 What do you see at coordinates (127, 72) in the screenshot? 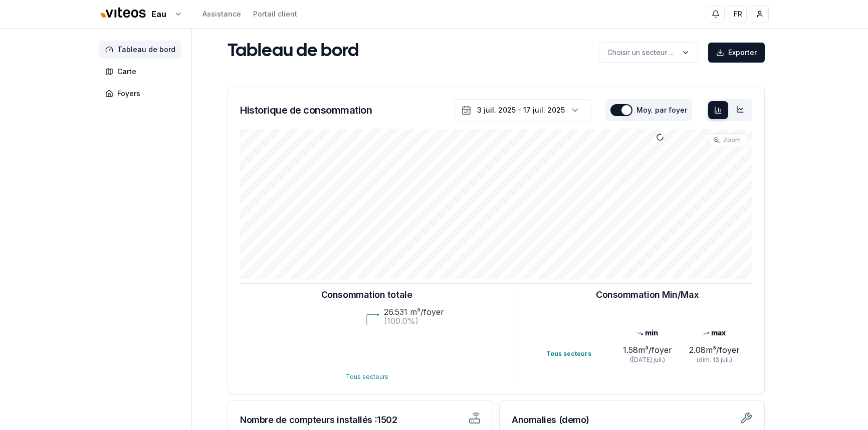
I see `span: Carte` at bounding box center [127, 72].